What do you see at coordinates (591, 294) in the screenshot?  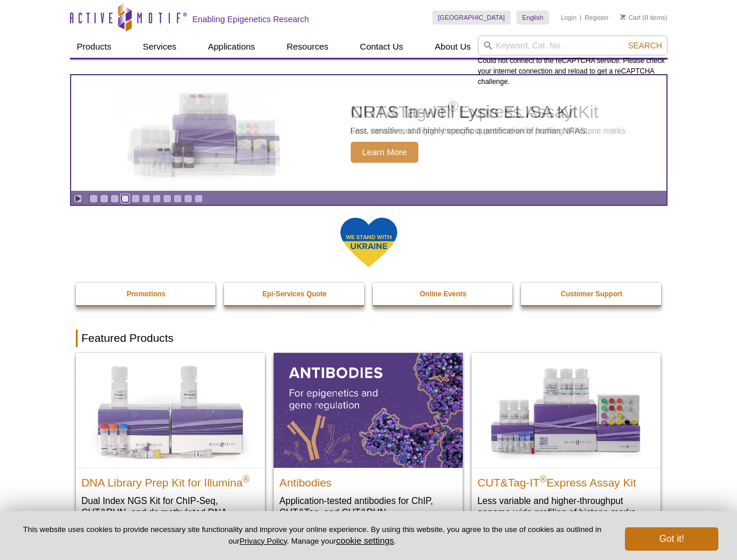 I see `strong: Customer Support` at bounding box center [591, 294].